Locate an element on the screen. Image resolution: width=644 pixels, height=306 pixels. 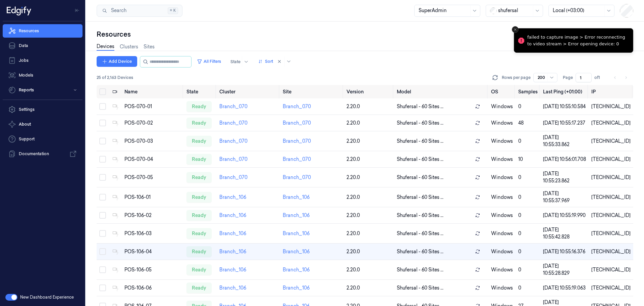
div: POS-070-02 is located at coordinates (153, 123).